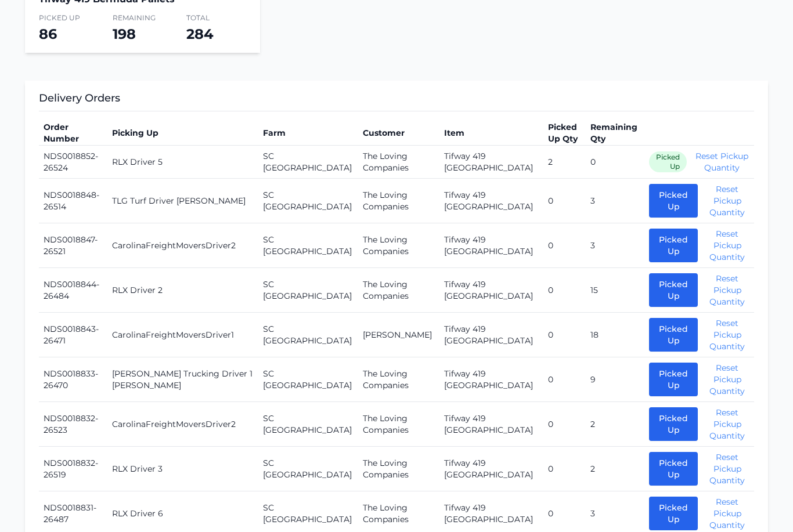 This screenshot has width=793, height=532. What do you see at coordinates (73, 469) in the screenshot?
I see `td: NDS0018832-26519` at bounding box center [73, 469].